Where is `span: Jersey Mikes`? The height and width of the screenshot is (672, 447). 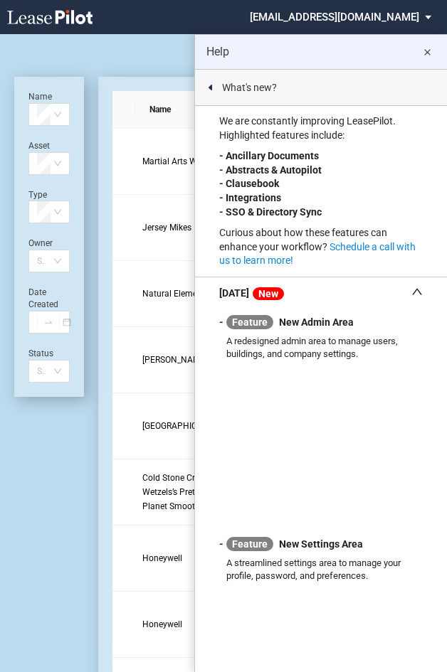 span: Jersey Mikes is located at coordinates (167, 228).